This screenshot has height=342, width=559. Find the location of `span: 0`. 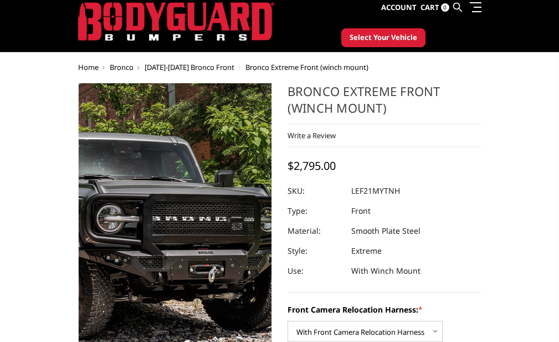

span: 0 is located at coordinates (445, 7).